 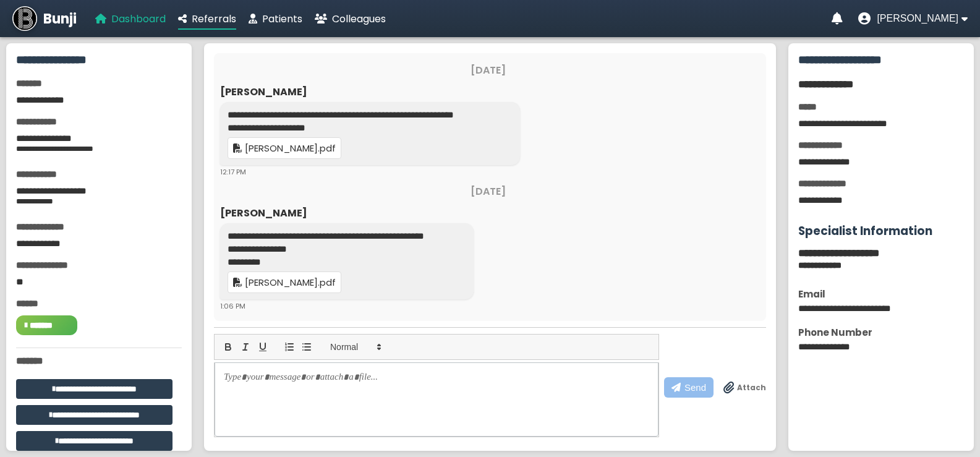 What do you see at coordinates (263, 347) in the screenshot?
I see `button: underline` at bounding box center [263, 347].